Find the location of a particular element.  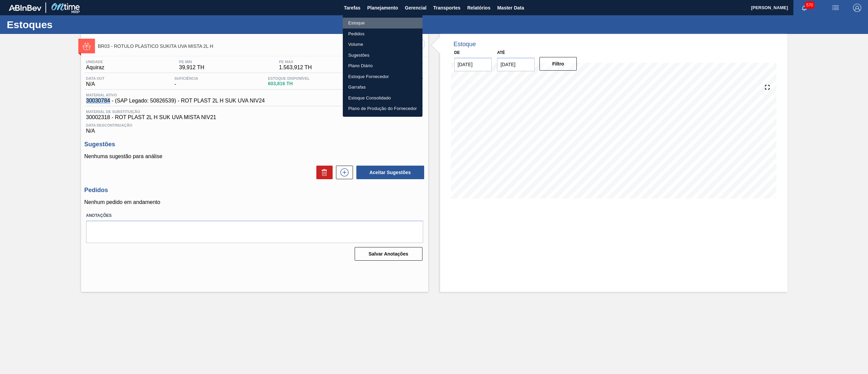

li: Estoque Consolidado is located at coordinates (382, 98).